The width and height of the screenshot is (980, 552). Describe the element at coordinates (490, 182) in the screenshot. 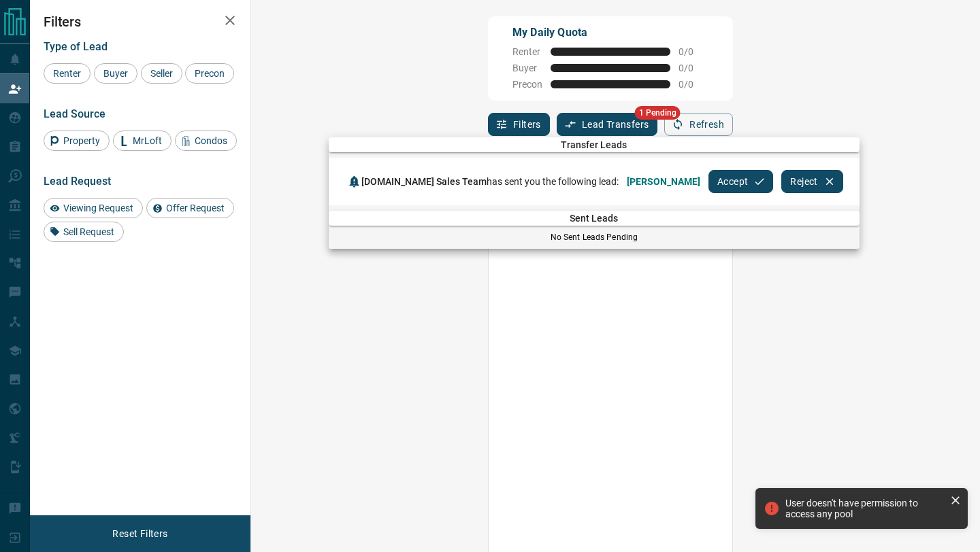

I see `span: has sent you the following lead:` at that location.